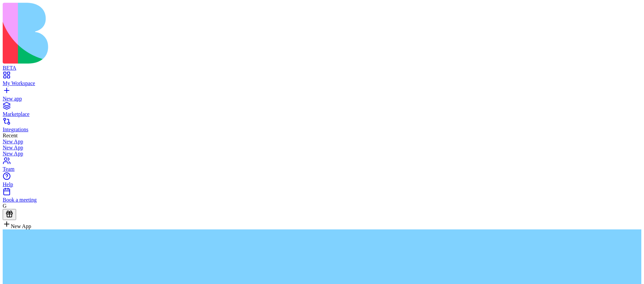 The image size is (644, 284). I want to click on a: Marketplace, so click(322, 112).